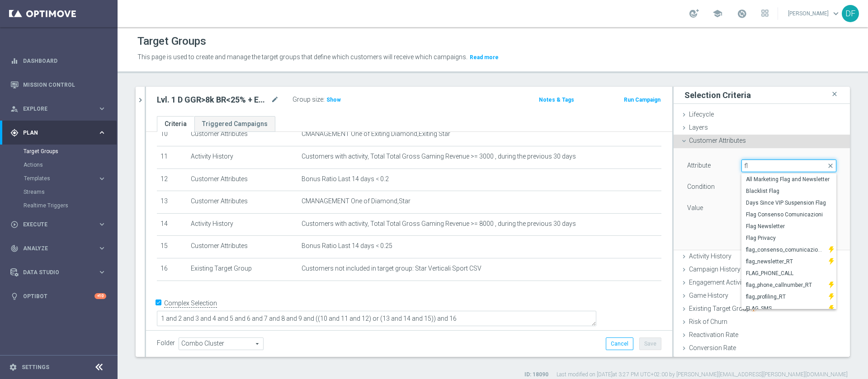  What do you see at coordinates (718, 95) in the screenshot?
I see `h3: Selection Criteria` at bounding box center [718, 95].